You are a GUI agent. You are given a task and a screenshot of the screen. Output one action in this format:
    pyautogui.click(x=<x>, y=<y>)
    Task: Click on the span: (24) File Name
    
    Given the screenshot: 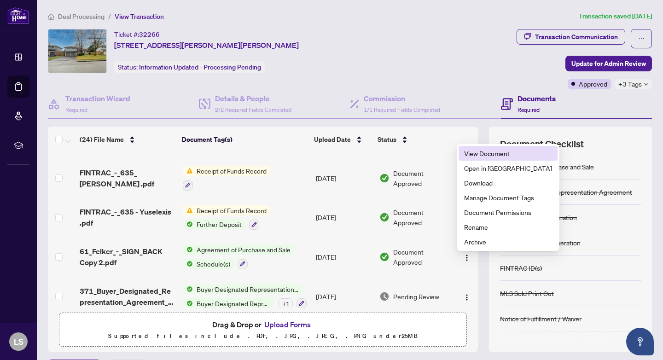 What is the action you would take?
    pyautogui.click(x=102, y=140)
    